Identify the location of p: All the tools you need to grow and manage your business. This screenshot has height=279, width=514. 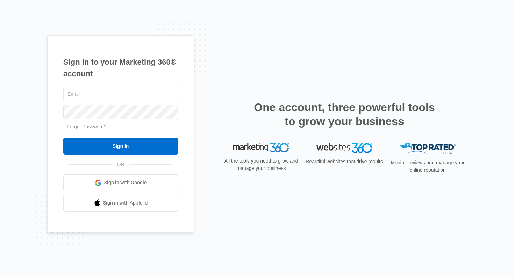
(261, 165).